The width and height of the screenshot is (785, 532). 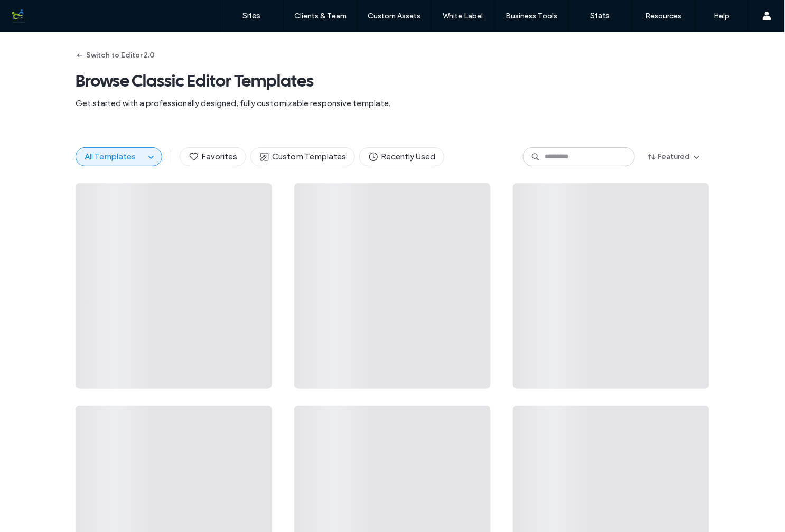 I want to click on label: Custom Assets, so click(x=395, y=16).